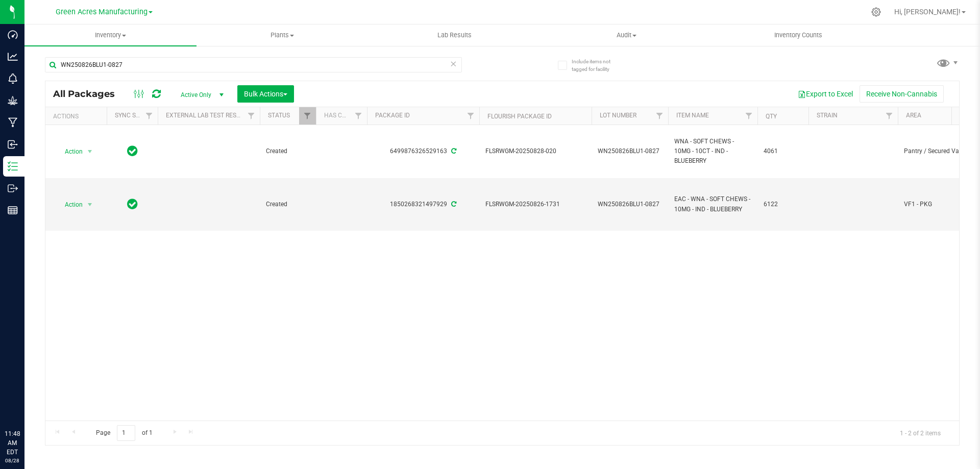 The width and height of the screenshot is (980, 469). I want to click on th: Has COA, so click(341, 115).